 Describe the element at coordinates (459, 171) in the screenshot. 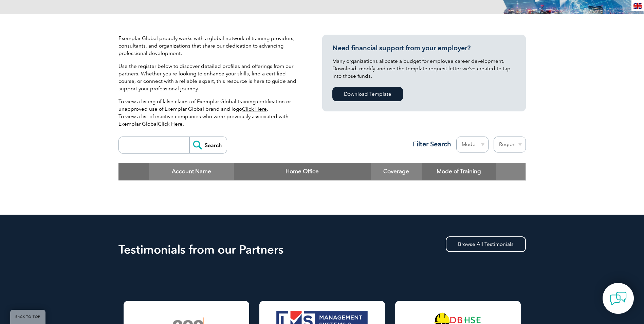

I see `th: Mode of Training: activate to sort column ascending` at that location.